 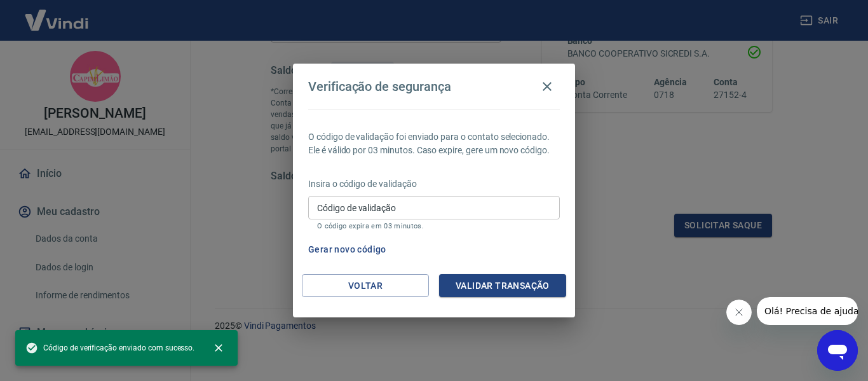 What do you see at coordinates (434, 144) in the screenshot?
I see `p: O código de validação foi enviado para o contato selecionado. Ele é válido por 03 minutos. Caso e...` at bounding box center [434, 144].